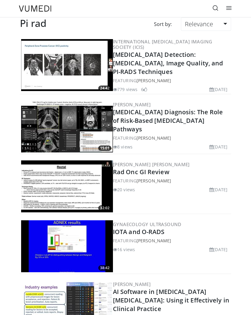 The image size is (251, 315). Describe the element at coordinates (67, 127) in the screenshot. I see `img: 1ce9dbbb-de3d-48d0-93d4-2cf4fb72cab8.300x170_q85_crop-smart_upscale.jpg` at that location.